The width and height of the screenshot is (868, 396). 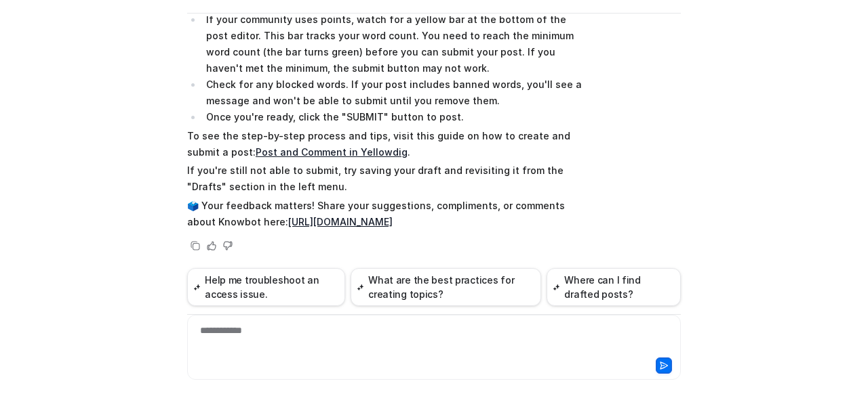 I want to click on p: 🗳️ Your feedback matters! Share your suggestions, compliments, or comments about Knowbot here:, so click(x=385, y=214).